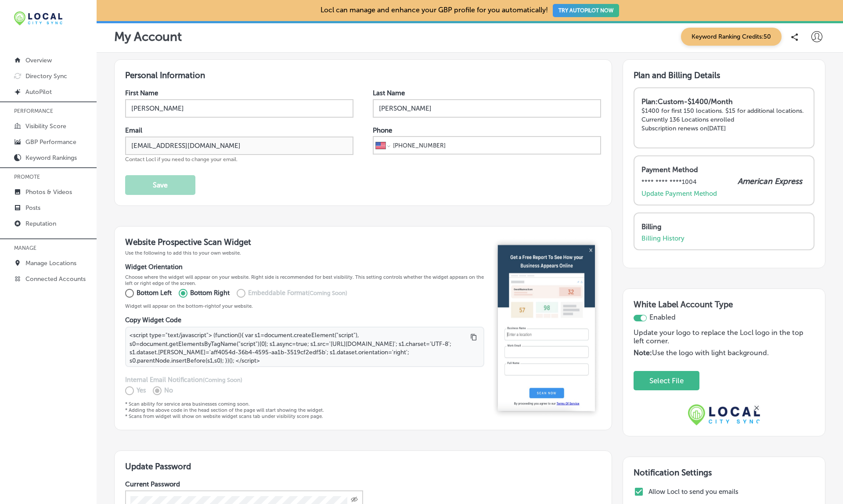 The height and width of the screenshot is (504, 843). Describe the element at coordinates (487, 109) in the screenshot. I see `input: Enter Last Name` at that location.